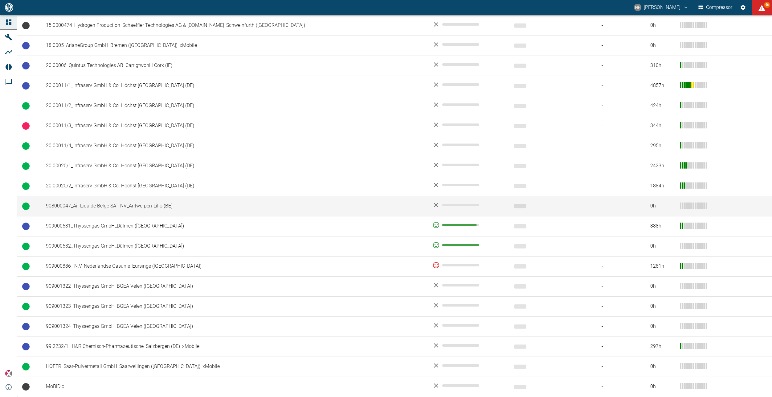 This screenshot has height=397, width=772. Describe the element at coordinates (468, 265) in the screenshot. I see `div: 0 %` at that location.